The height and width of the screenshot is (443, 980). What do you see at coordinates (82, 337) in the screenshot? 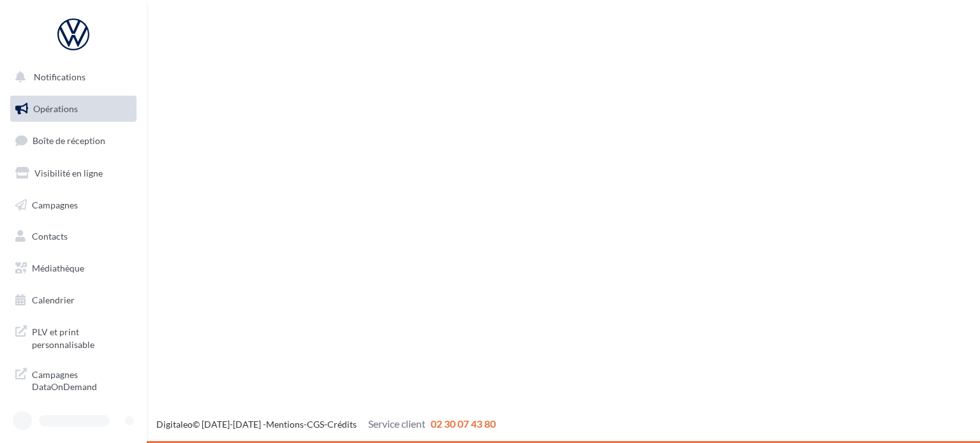
I see `span: PLV et print personnalisable` at bounding box center [82, 337].